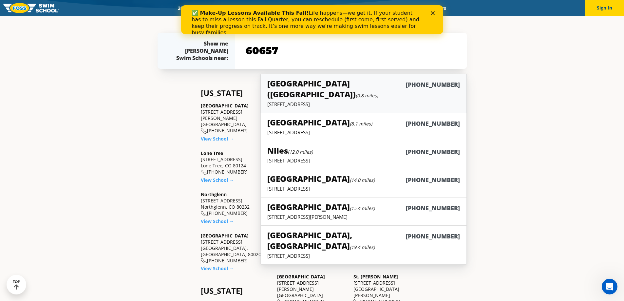 The height and width of the screenshot is (301, 624). What do you see at coordinates (253, 8) in the screenshot?
I see `div: Close` at bounding box center [253, 8].